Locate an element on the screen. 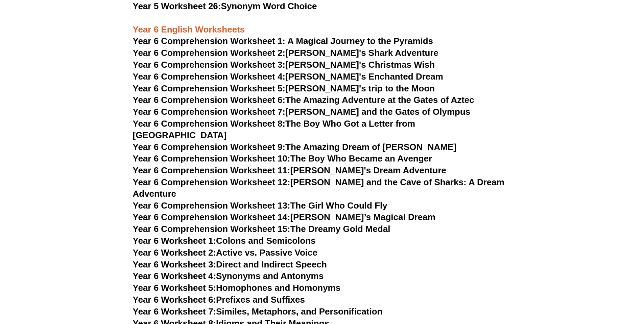  span: Year 6 Comprehension Worksheet 9: is located at coordinates (209, 146).